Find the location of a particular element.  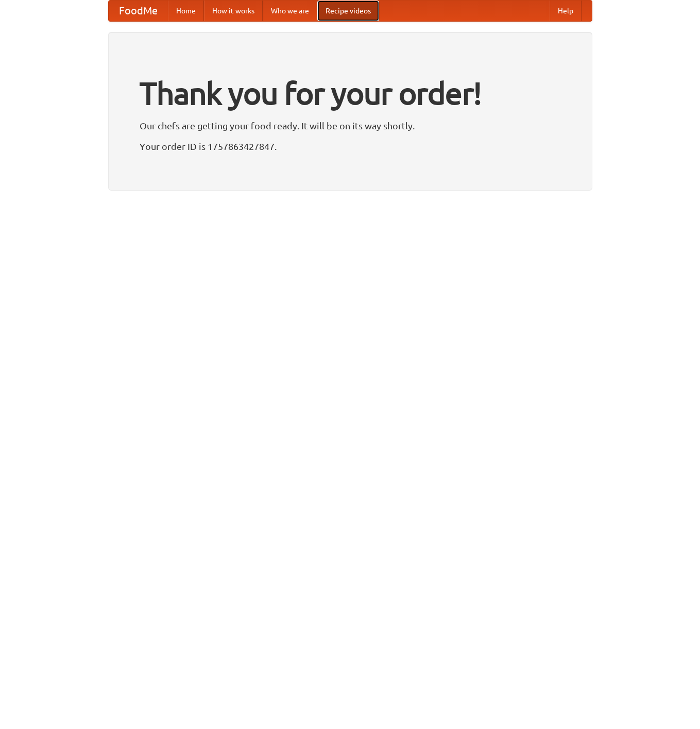

a: Home is located at coordinates (186, 11).